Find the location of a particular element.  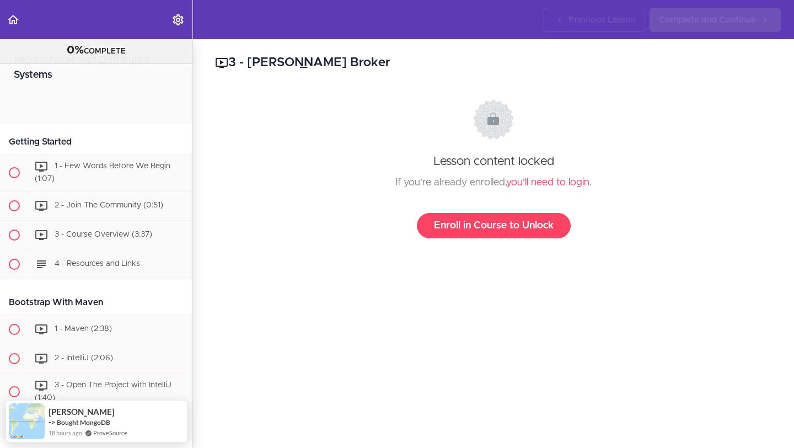

span: 1 - Maven (2:38) is located at coordinates (83, 328).